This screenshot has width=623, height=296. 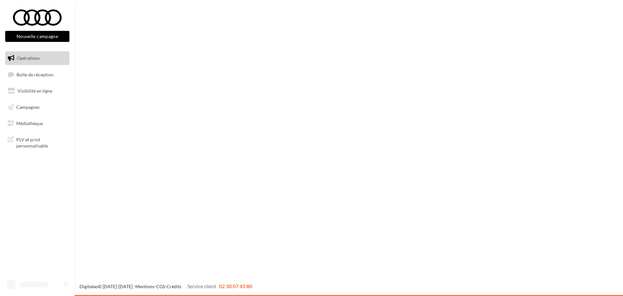 What do you see at coordinates (37, 107) in the screenshot?
I see `a: Campagnes` at bounding box center [37, 107].